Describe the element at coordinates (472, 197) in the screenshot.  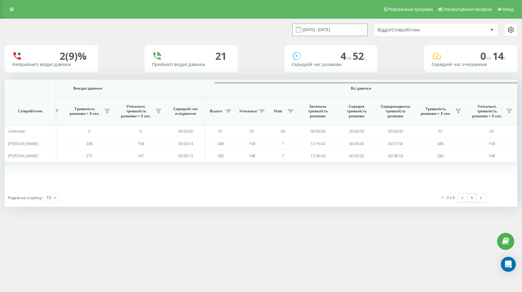
I see `a: 1` at that location.